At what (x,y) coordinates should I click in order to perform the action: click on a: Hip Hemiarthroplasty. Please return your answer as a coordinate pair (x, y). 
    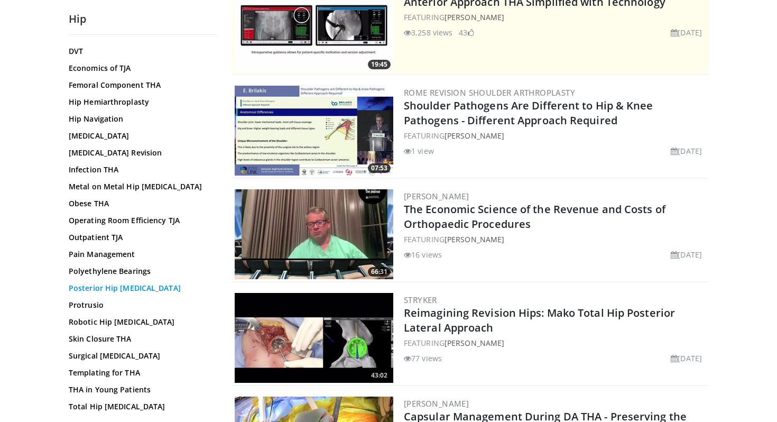
    Looking at the image, I should click on (140, 102).